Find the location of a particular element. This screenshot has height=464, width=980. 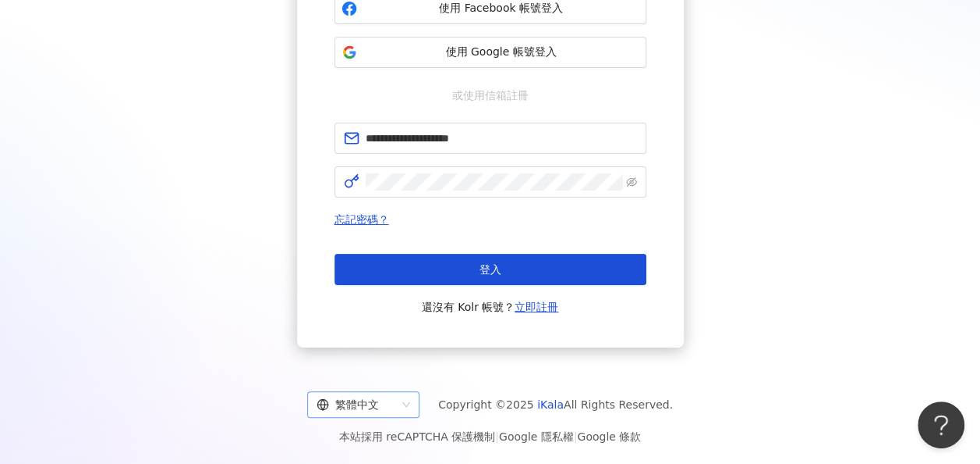

span: 登入 is located at coordinates (491, 270).